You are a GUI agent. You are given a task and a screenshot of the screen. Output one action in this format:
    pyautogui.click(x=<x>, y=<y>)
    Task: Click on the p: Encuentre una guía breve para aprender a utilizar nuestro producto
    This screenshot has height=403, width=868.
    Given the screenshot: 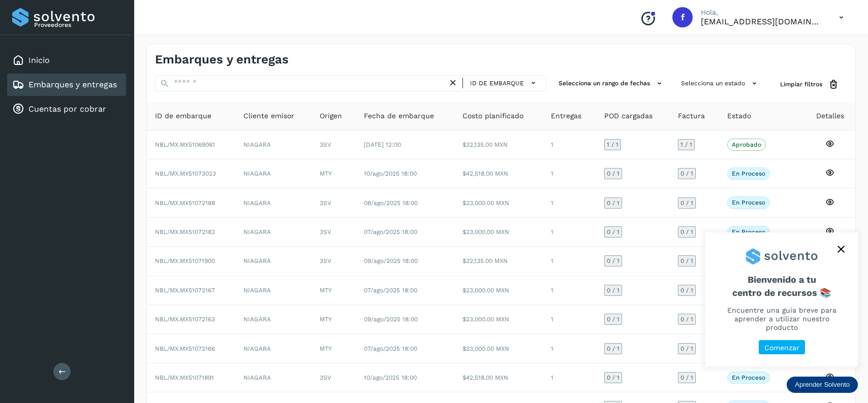 What is the action you would take?
    pyautogui.click(x=782, y=319)
    